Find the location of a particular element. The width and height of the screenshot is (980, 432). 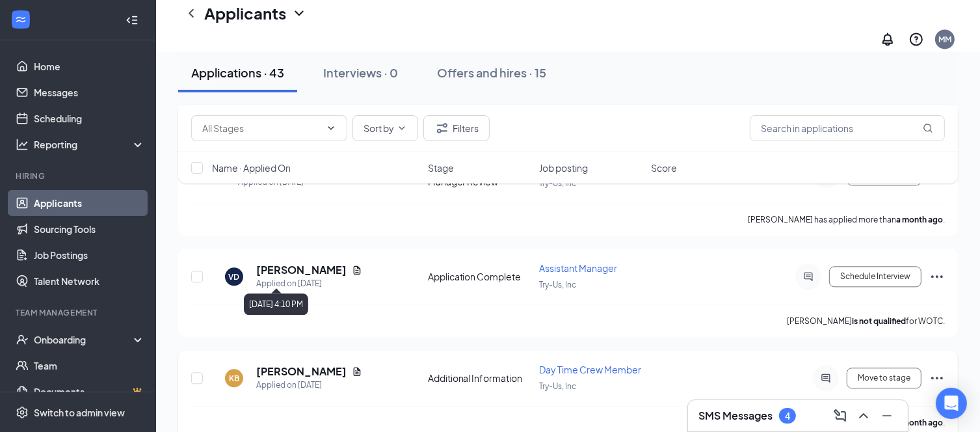

svg: QuestionInfo is located at coordinates (916, 39).